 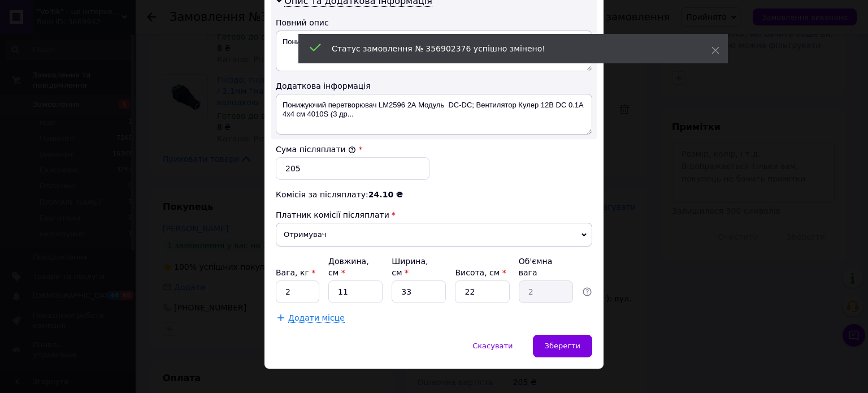 I want to click on label: Довжина, см, so click(x=348, y=267).